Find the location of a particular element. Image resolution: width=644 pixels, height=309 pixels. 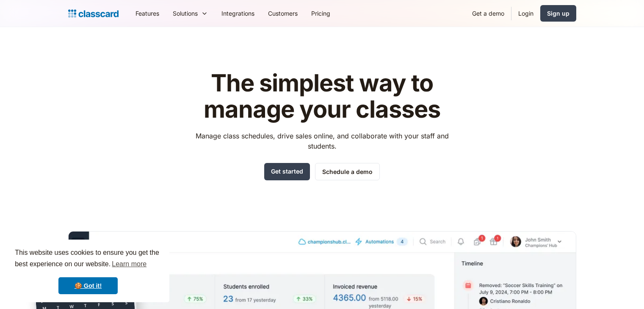

a: learn more about cookies is located at coordinates (129, 264).